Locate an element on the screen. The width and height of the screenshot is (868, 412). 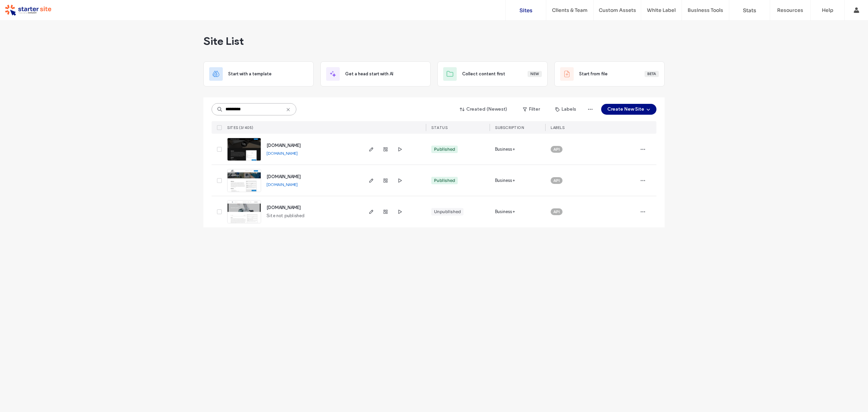
span: SUBSCRIPTION is located at coordinates (510, 128).